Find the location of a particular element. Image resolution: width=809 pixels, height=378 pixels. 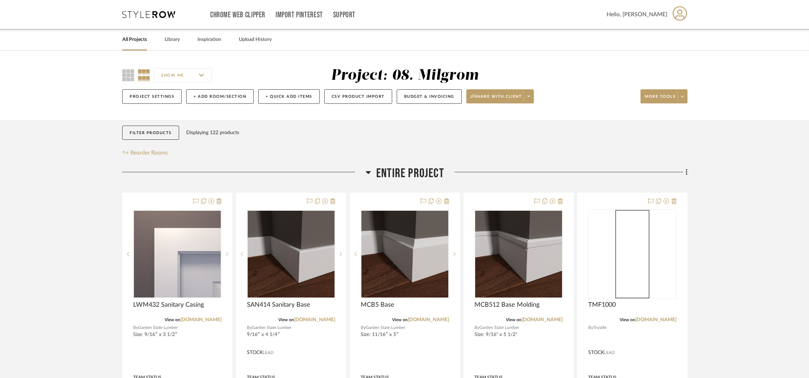

button: + Quick Add Items is located at coordinates (289, 96).